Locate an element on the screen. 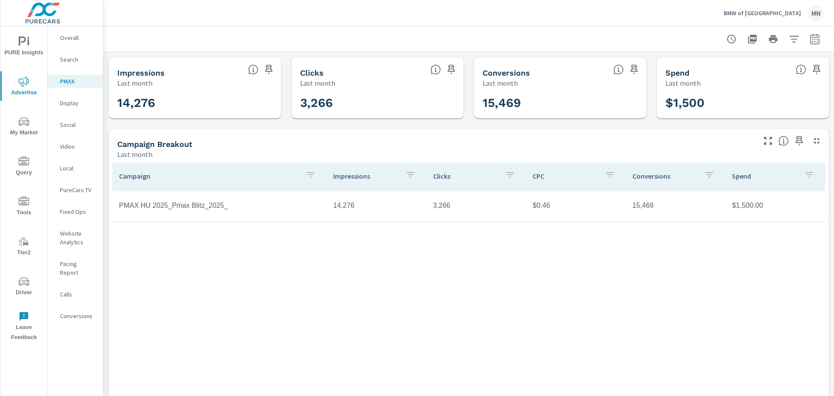  p: Clicks is located at coordinates (466, 176).